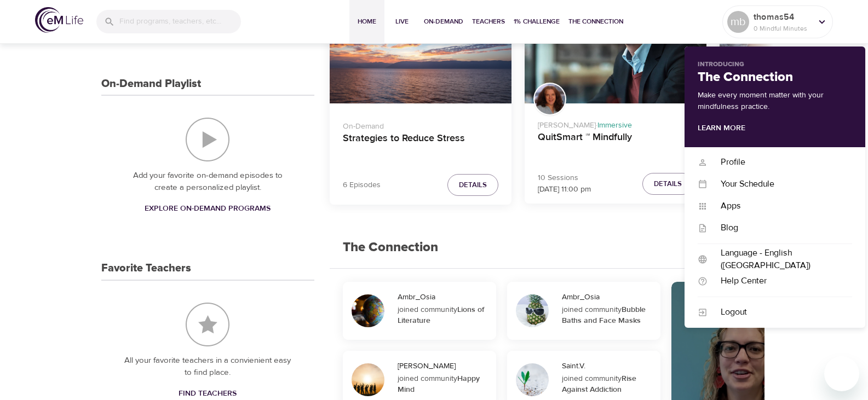 This screenshot has width=868, height=400. What do you see at coordinates (599, 384) in the screenshot?
I see `strong: Rise Against Addiction` at bounding box center [599, 384].